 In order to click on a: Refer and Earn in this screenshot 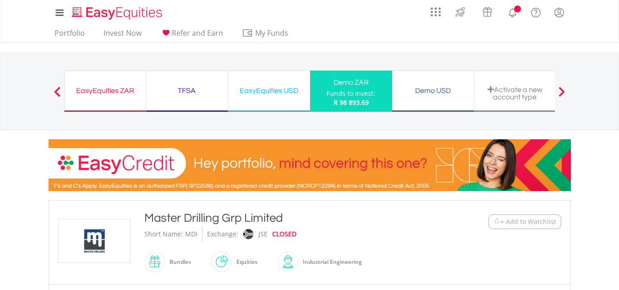, I will do `click(192, 35)`.